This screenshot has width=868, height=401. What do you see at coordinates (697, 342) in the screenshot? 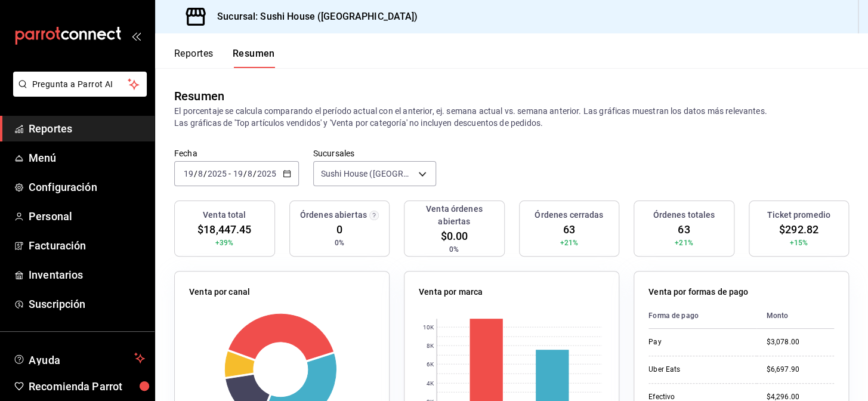
I see `div: Pay` at bounding box center [697, 342].